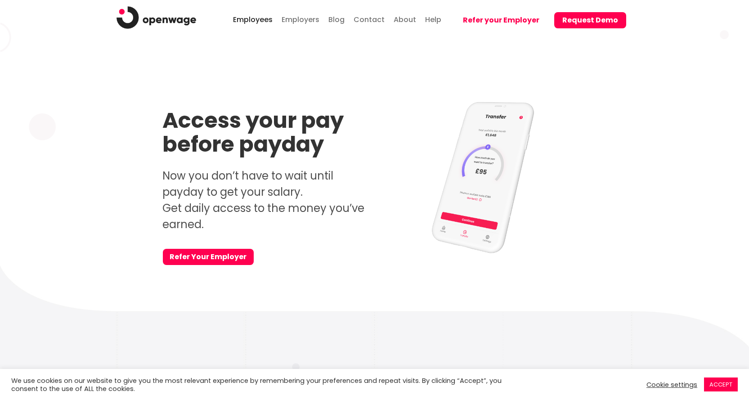 The image size is (749, 400). What do you see at coordinates (501, 20) in the screenshot?
I see `button: Refer your Employer` at bounding box center [501, 20].